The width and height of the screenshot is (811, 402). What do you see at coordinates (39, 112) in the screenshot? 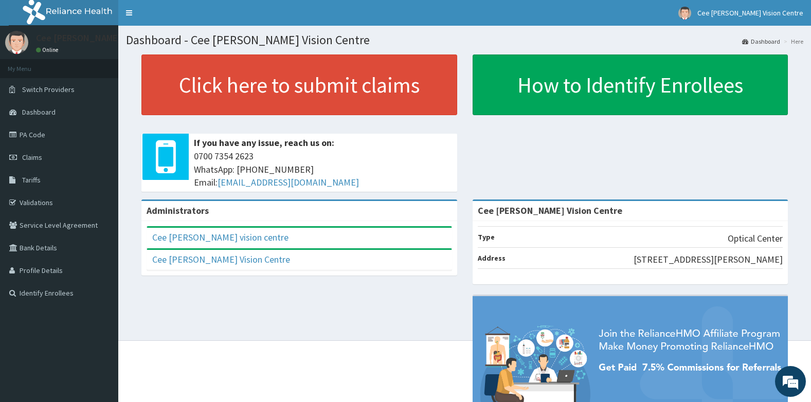
I see `span: Dashboard` at bounding box center [39, 112].